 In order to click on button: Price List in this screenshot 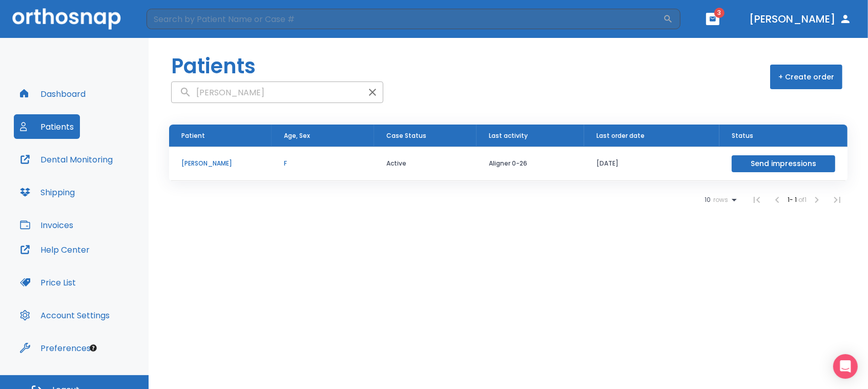, I will do `click(48, 283)`.